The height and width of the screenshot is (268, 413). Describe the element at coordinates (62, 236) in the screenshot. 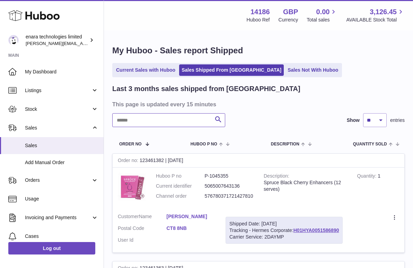

I see `span: Cases` at that location.